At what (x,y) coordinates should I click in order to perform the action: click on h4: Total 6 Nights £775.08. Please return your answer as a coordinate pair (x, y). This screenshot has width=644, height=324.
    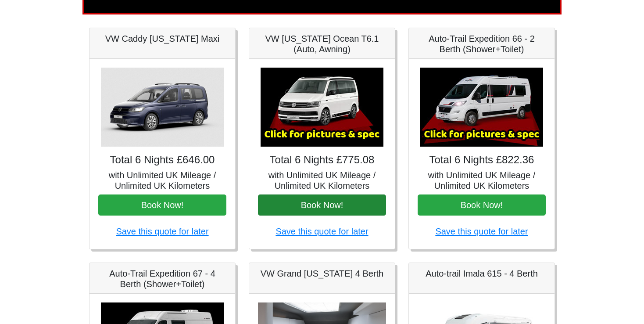
    Looking at the image, I should click on (322, 160).